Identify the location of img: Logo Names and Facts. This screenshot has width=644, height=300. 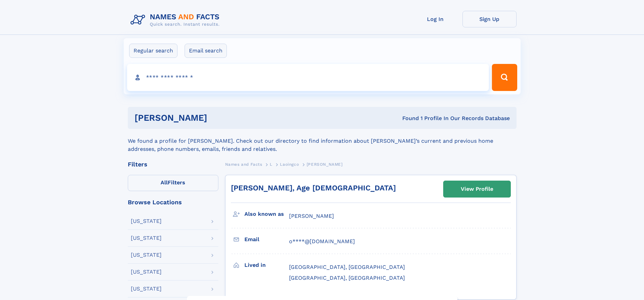
(177, 20).